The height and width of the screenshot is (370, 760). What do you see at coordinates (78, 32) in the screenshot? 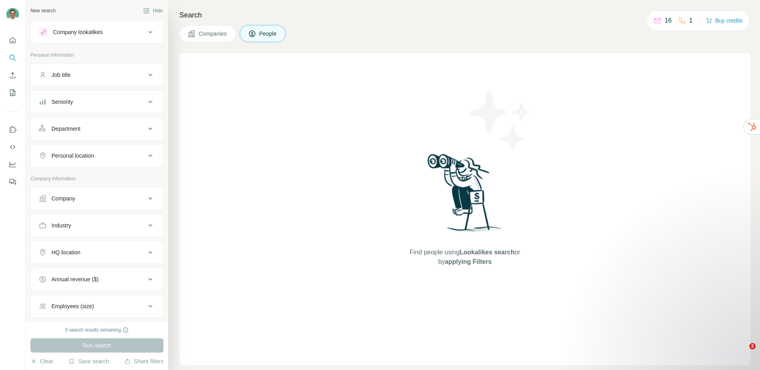
I see `div: Company lookalikes` at bounding box center [78, 32].